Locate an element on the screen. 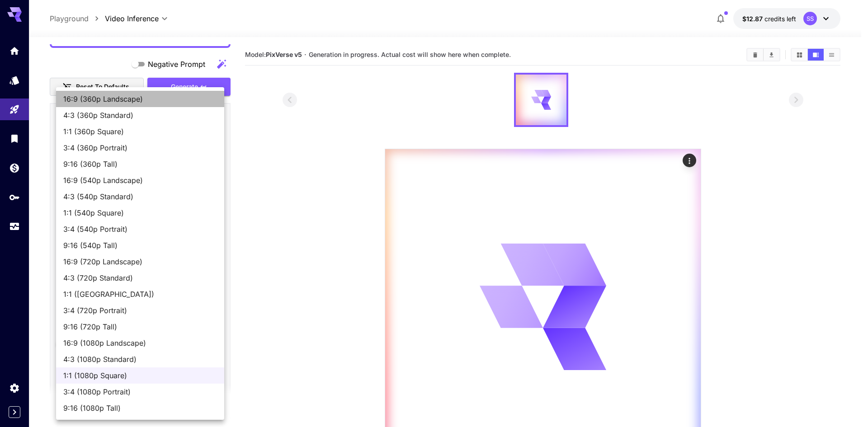  span: 4:3 (1080p Standard) is located at coordinates (140, 359).